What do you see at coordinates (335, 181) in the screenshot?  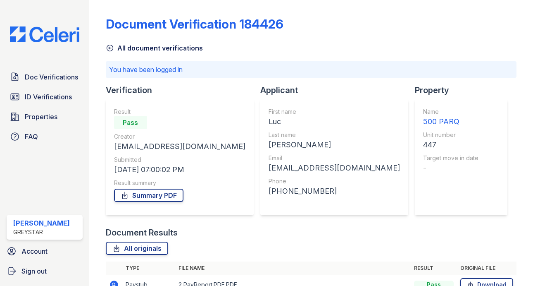 I see `div: Phone` at bounding box center [335, 181].